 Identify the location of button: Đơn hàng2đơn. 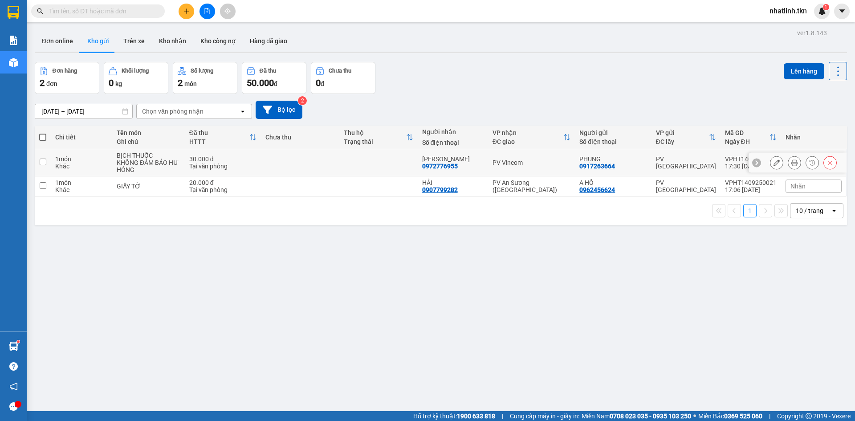
(67, 78).